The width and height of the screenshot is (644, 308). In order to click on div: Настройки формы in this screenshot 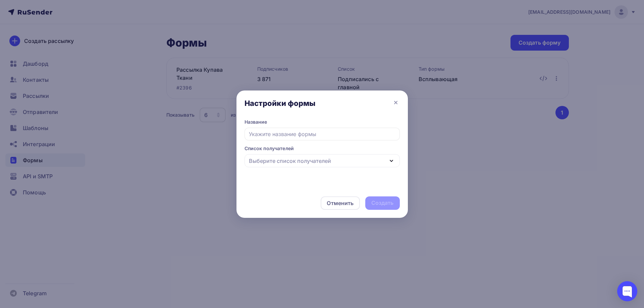, I will do `click(280, 103)`.